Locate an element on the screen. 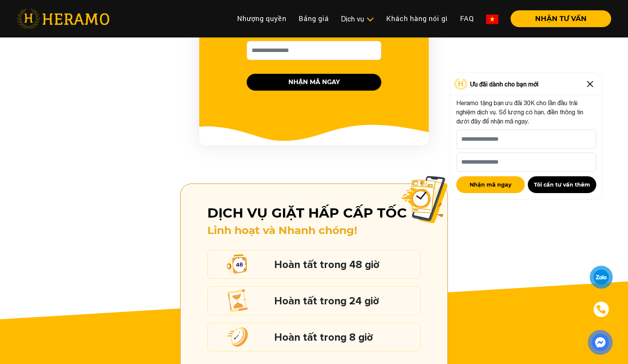  a: FAQ is located at coordinates (467, 19).